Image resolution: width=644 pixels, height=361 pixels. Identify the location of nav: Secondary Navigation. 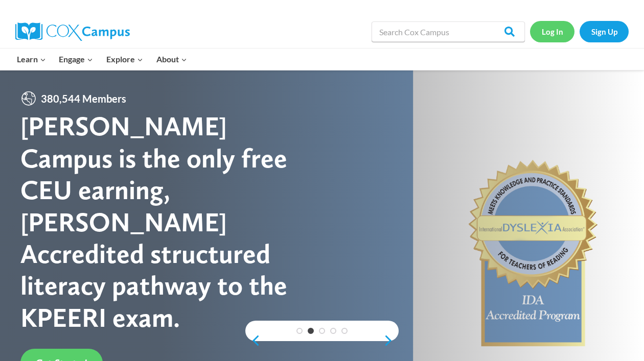
(579, 31).